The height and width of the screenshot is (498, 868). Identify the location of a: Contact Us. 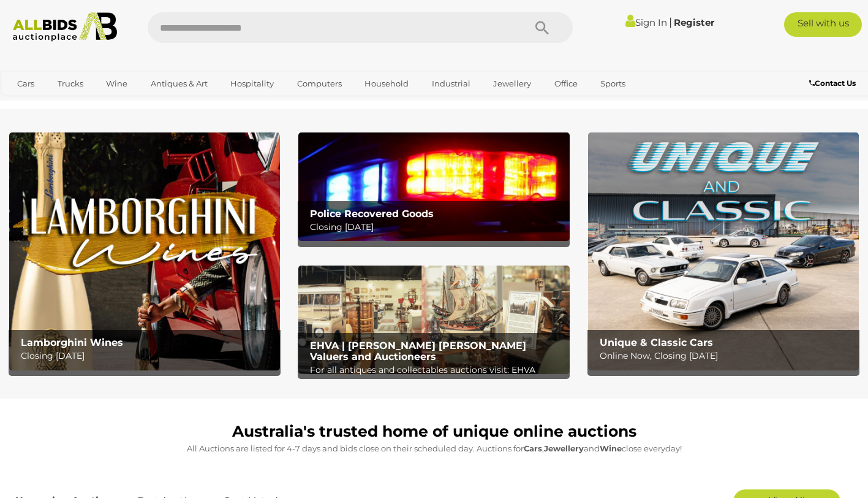
(834, 83).